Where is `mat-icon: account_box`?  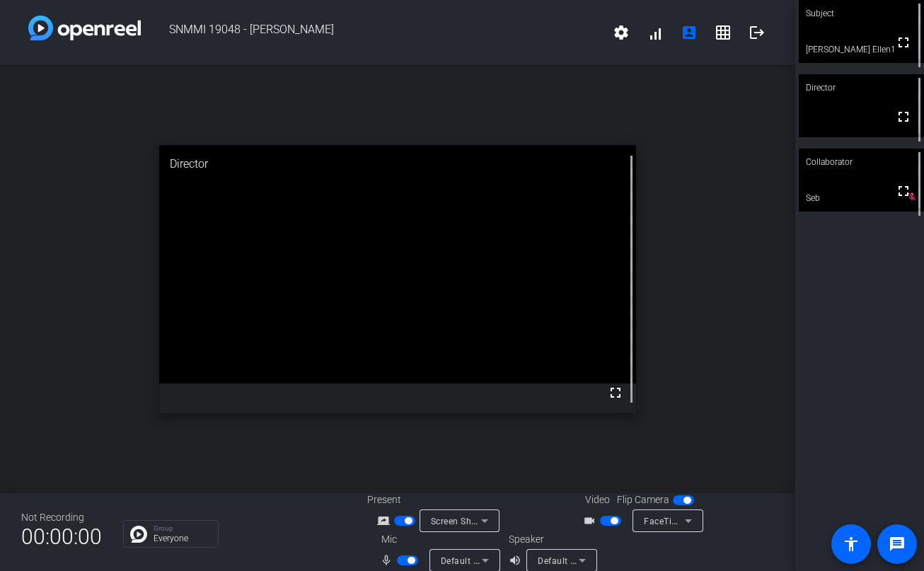
mat-icon: account_box is located at coordinates (689, 33).